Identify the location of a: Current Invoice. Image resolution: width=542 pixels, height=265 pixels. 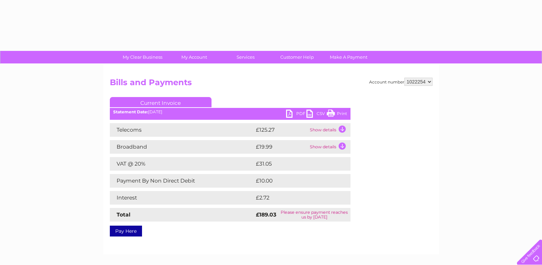
(161, 102).